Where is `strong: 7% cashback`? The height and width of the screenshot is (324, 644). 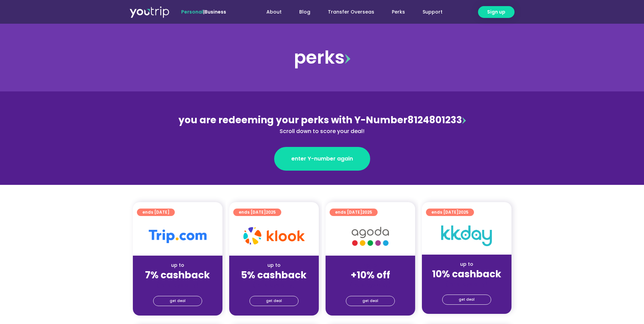
strong: 7% cashback is located at coordinates (178, 275).